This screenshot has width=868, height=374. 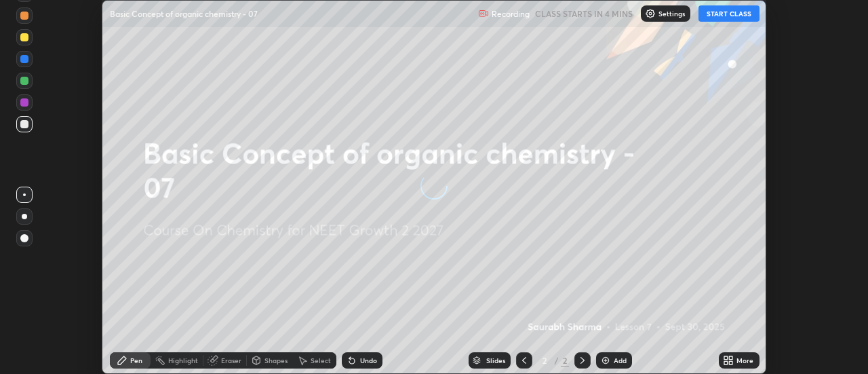 What do you see at coordinates (183, 14) in the screenshot?
I see `p: Basic Concept of organic chemistry - 07` at bounding box center [183, 14].